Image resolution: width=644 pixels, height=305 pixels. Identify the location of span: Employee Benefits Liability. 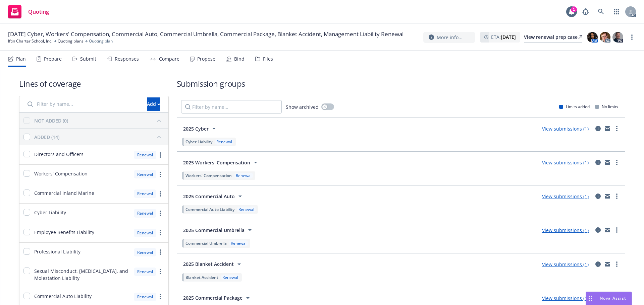
(64, 232).